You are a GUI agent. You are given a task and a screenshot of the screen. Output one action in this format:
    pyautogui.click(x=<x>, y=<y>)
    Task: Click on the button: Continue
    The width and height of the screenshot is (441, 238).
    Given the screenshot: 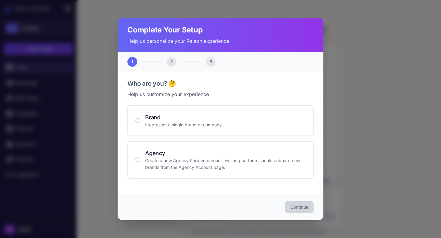 What is the action you would take?
    pyautogui.click(x=299, y=207)
    